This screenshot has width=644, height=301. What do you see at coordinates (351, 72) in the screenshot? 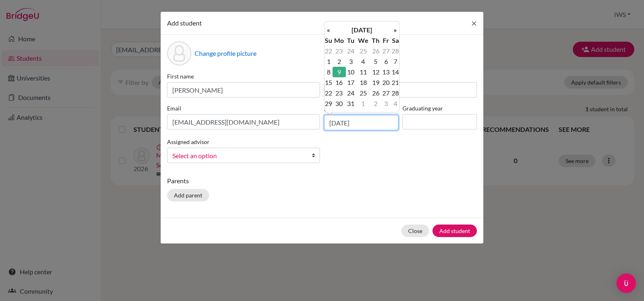
I see `td: 10` at bounding box center [351, 72].